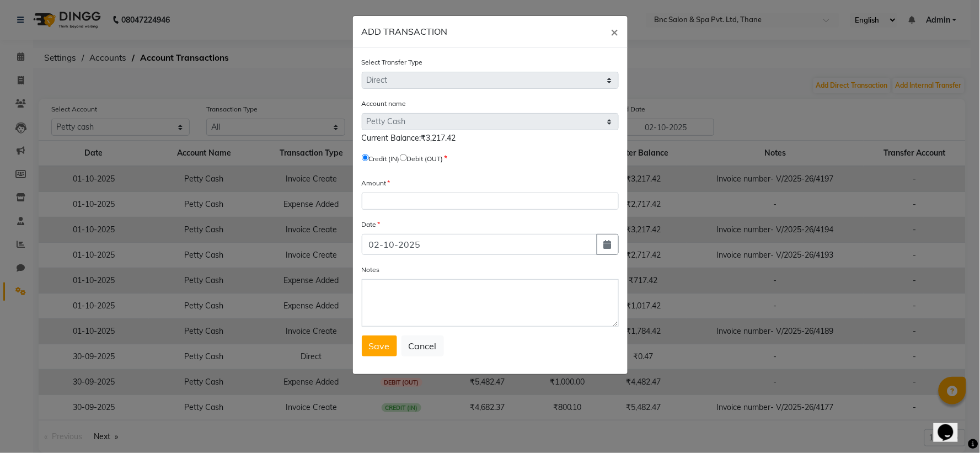 The height and width of the screenshot is (453, 980). What do you see at coordinates (409, 138) in the screenshot?
I see `span: Current Balance:₹3,217.42` at bounding box center [409, 138].